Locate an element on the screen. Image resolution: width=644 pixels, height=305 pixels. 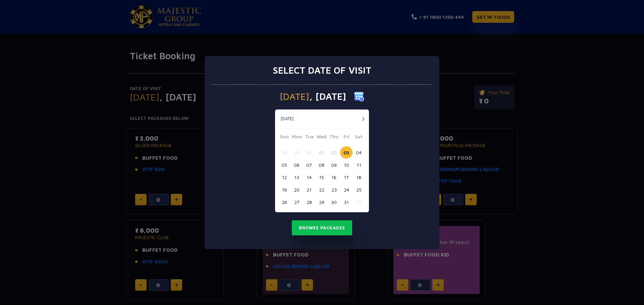
button: 26 is located at coordinates (284, 202).